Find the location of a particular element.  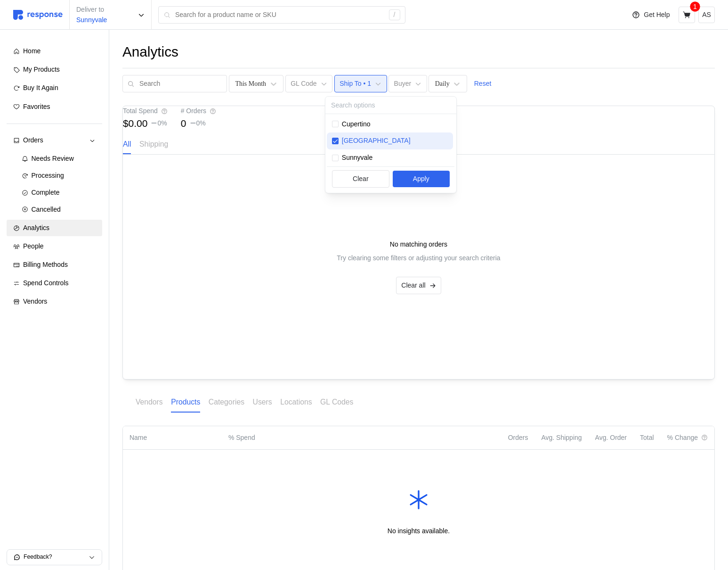

p: Apply is located at coordinates (421, 179).